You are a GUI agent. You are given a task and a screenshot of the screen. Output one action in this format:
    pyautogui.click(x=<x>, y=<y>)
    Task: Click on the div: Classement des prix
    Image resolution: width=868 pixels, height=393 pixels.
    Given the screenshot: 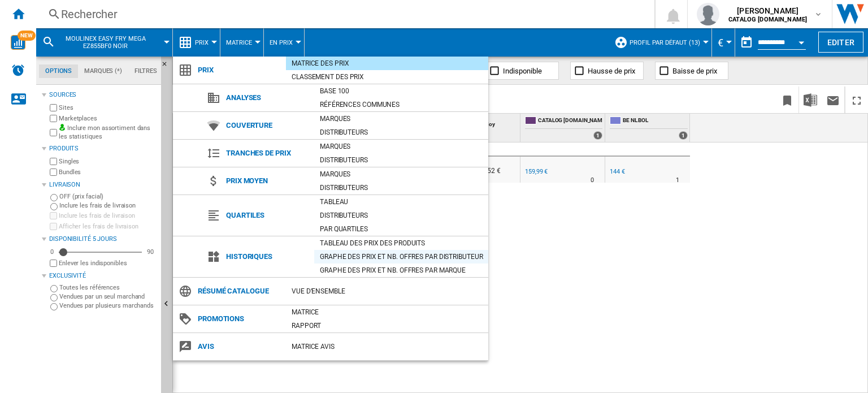 What is the action you would take?
    pyautogui.click(x=387, y=77)
    